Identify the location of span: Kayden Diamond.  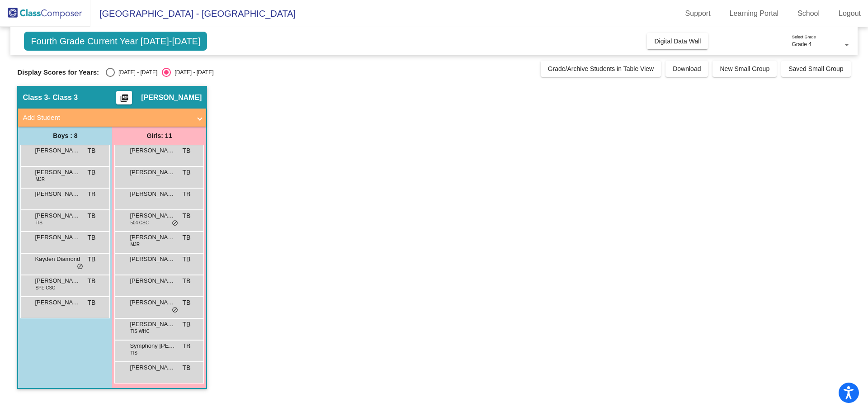
(58, 259).